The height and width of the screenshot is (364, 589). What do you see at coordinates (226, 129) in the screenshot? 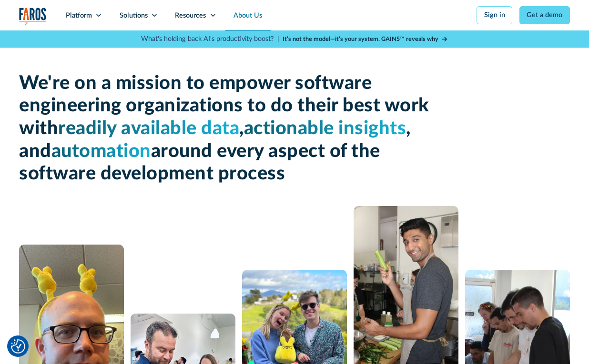
I see `h1: We're on a mission to empower software engineering organizations to do their best work with , , a...` at bounding box center [226, 129].